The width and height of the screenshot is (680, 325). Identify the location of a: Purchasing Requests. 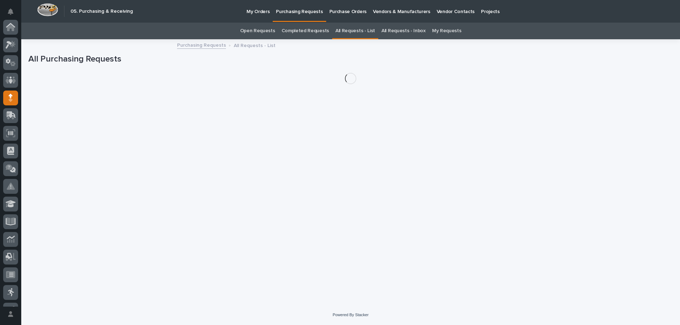
(202, 45).